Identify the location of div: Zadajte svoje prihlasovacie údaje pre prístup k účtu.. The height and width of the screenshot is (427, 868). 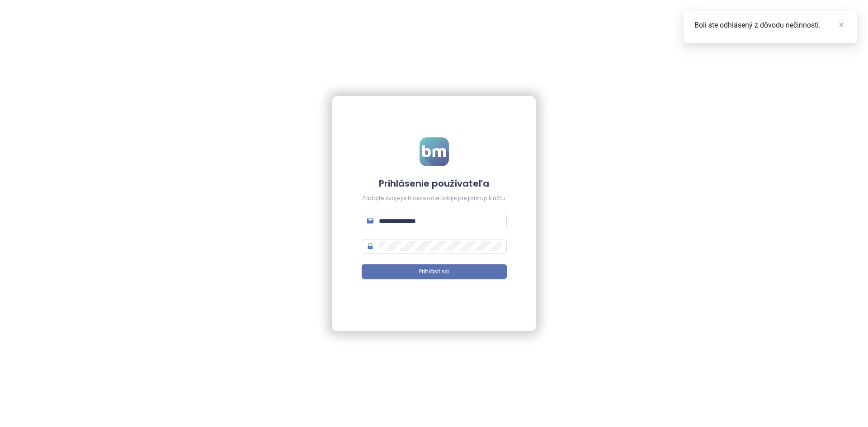
(434, 198).